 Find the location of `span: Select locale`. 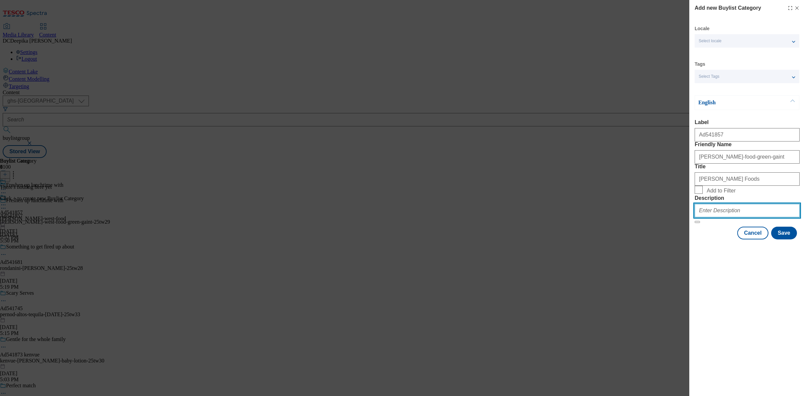

span: Select locale is located at coordinates (710, 41).